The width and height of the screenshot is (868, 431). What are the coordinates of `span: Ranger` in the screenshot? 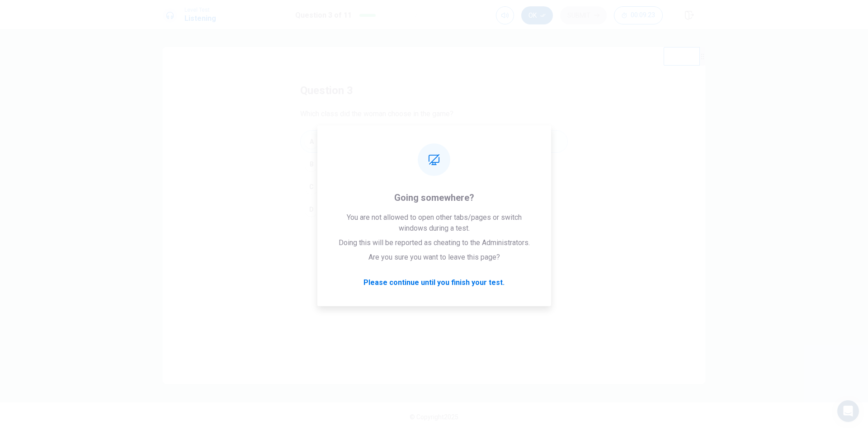 It's located at (333, 142).